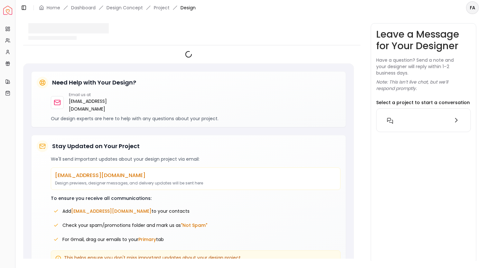 This screenshot has width=484, height=268. What do you see at coordinates (196, 119) in the screenshot?
I see `p: Our design experts are here to help with any questions about your project.` at bounding box center [196, 119].